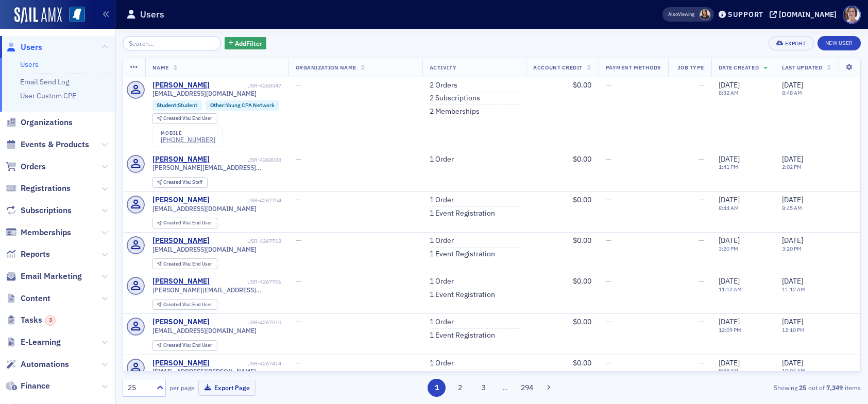 This screenshot has width=868, height=404. Describe the element at coordinates (51, 276) in the screenshot. I see `span: Email Marketing` at that location.